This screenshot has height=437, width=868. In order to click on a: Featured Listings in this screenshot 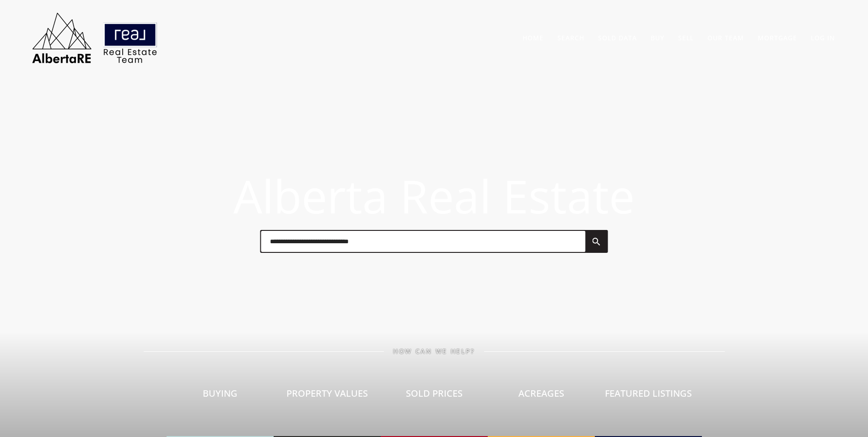, I will do `click(649, 395)`.